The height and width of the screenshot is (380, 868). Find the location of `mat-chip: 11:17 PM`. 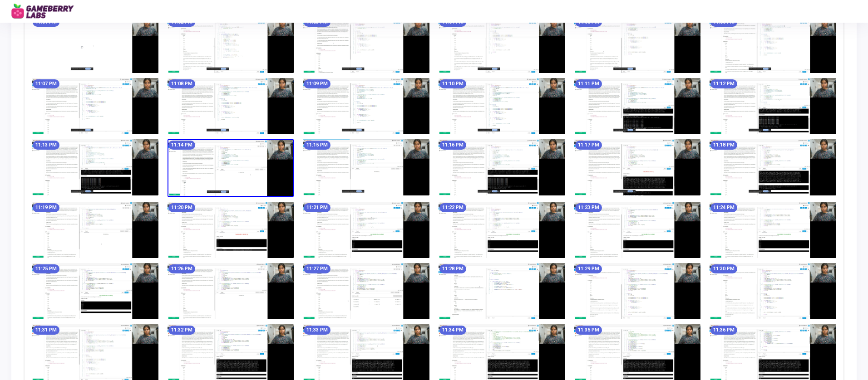

mat-chip: 11:17 PM is located at coordinates (588, 145).